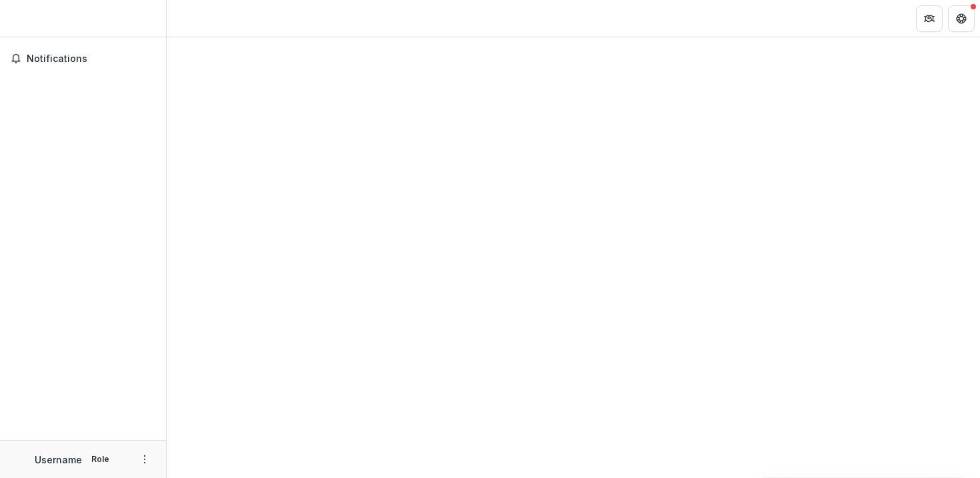  I want to click on button: More, so click(145, 460).